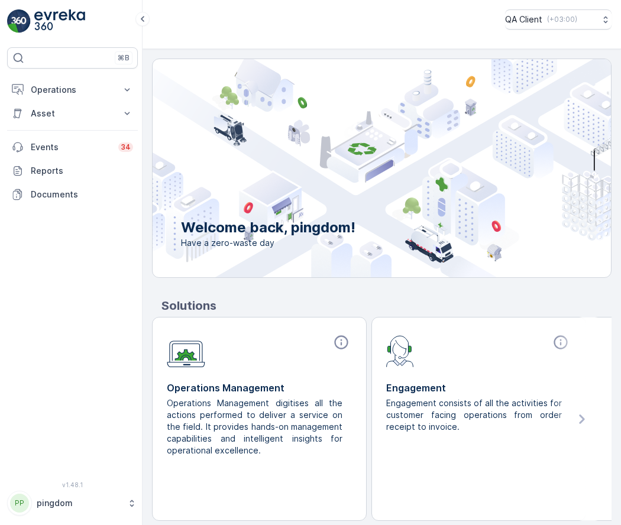  I want to click on div: PP, so click(20, 503).